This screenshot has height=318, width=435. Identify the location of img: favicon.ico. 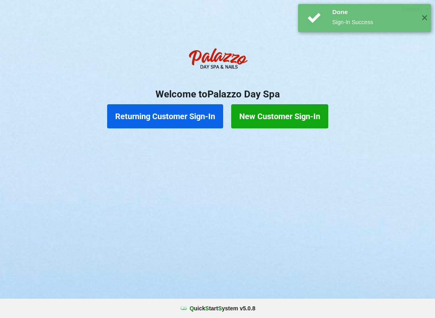
(184, 308).